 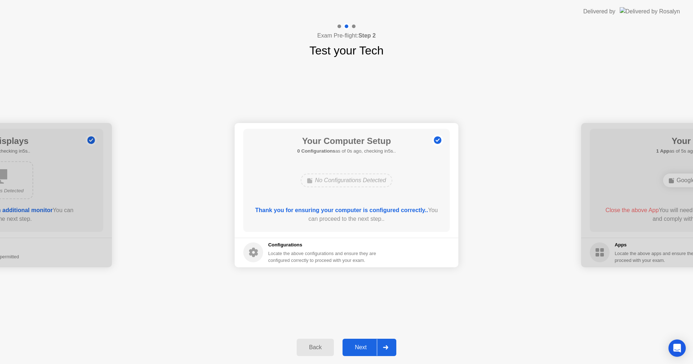 What do you see at coordinates (315, 348) in the screenshot?
I see `button: Back` at bounding box center [315, 348].